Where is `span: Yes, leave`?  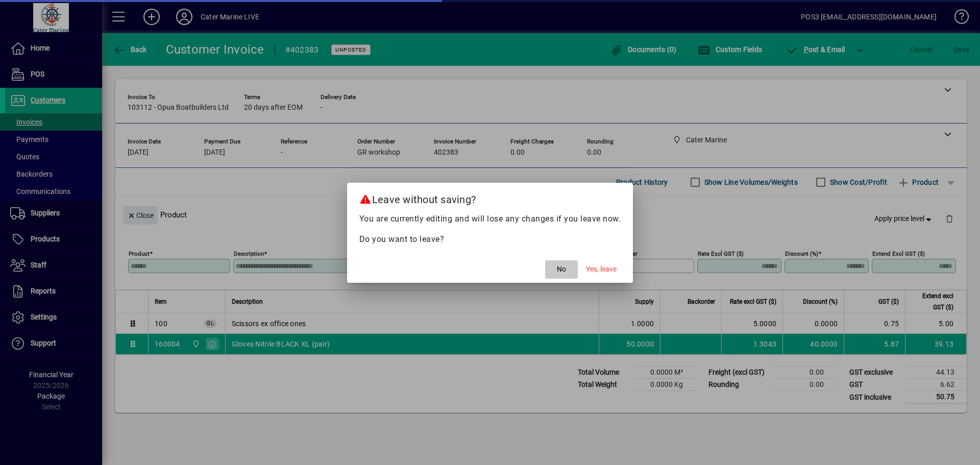 span: Yes, leave is located at coordinates (601, 269).